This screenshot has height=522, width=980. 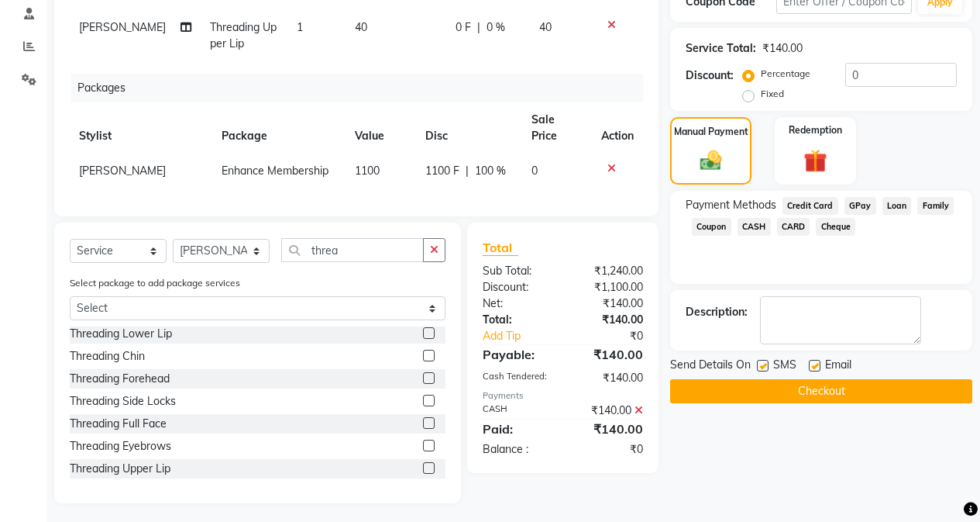 What do you see at coordinates (608, 287) in the screenshot?
I see `div: ₹1,100.00` at bounding box center [608, 287].